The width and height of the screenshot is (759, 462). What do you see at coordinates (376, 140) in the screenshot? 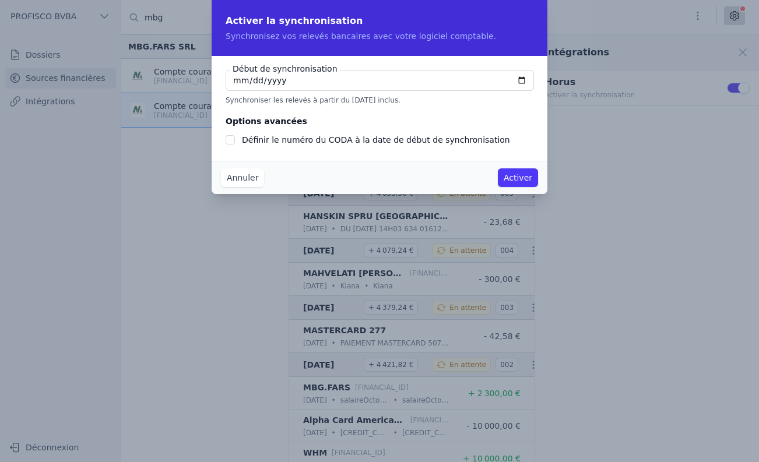
I see `label: Définir le numéro du CODA à la date de début de synchronisation` at bounding box center [376, 140].